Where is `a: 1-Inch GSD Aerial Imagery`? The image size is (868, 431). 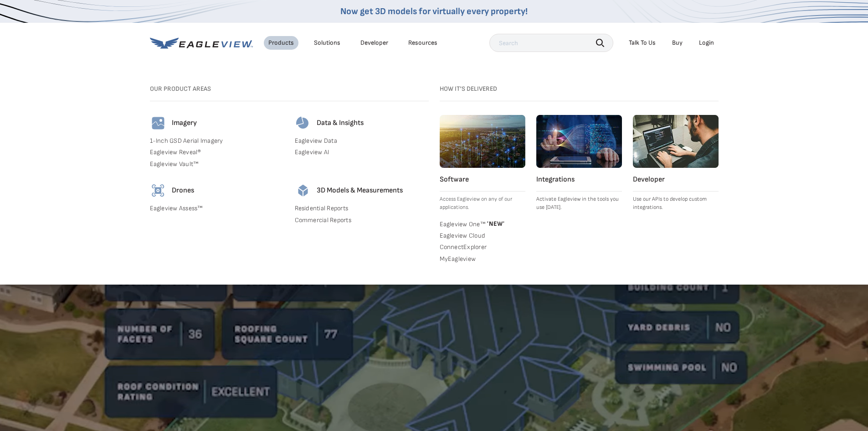 a: 1-Inch GSD Aerial Imagery is located at coordinates (217, 141).